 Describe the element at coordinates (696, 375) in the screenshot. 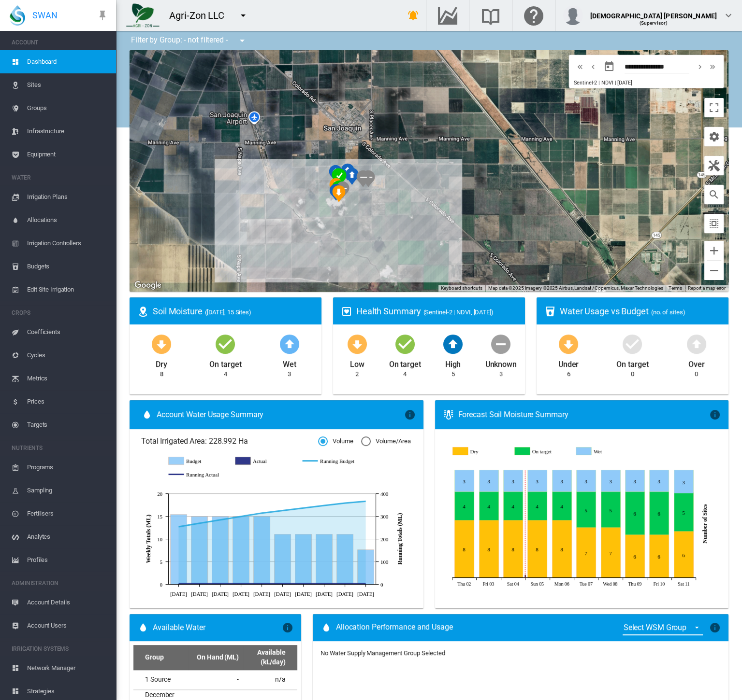

I see `div: 0` at that location.